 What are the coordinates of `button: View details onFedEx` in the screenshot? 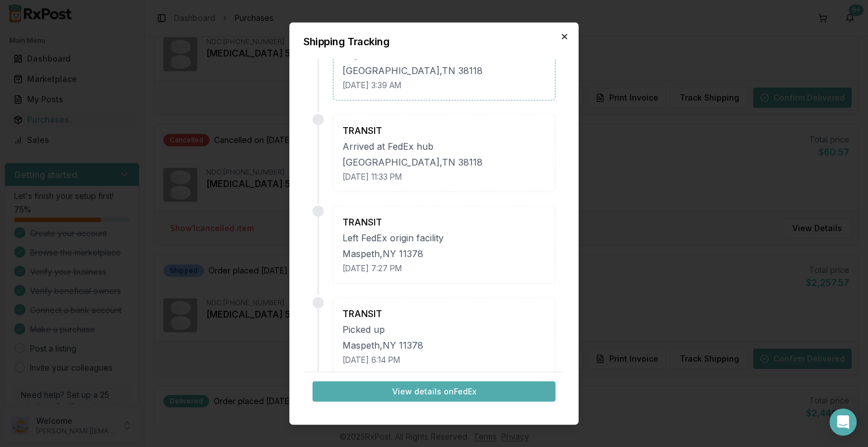 It's located at (434, 392).